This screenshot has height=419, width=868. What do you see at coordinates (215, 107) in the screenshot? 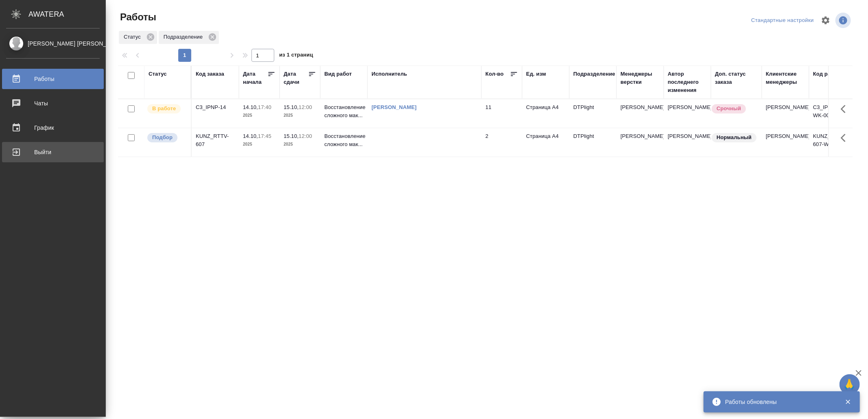
I see `div: C3_IPNP-14` at bounding box center [215, 107].